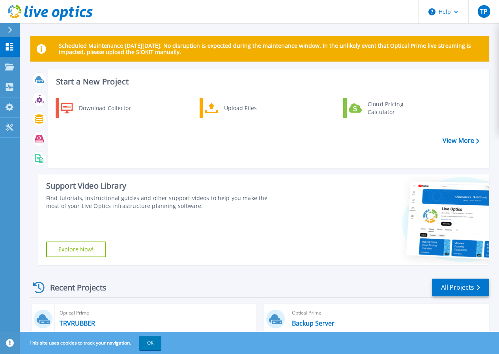 Image resolution: width=499 pixels, height=354 pixels. Describe the element at coordinates (461, 141) in the screenshot. I see `a: View More` at that location.